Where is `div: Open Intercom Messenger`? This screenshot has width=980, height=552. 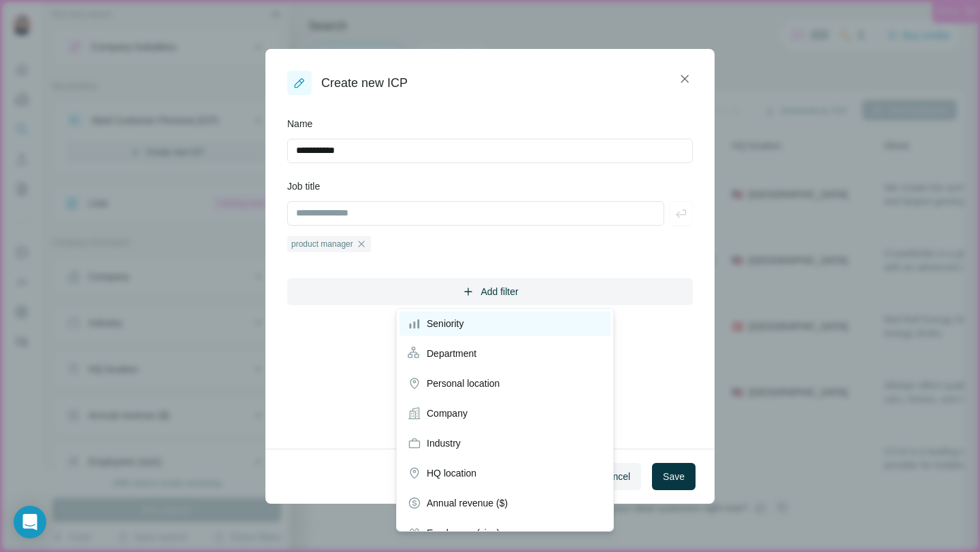
div: Open Intercom Messenger is located at coordinates (30, 522).